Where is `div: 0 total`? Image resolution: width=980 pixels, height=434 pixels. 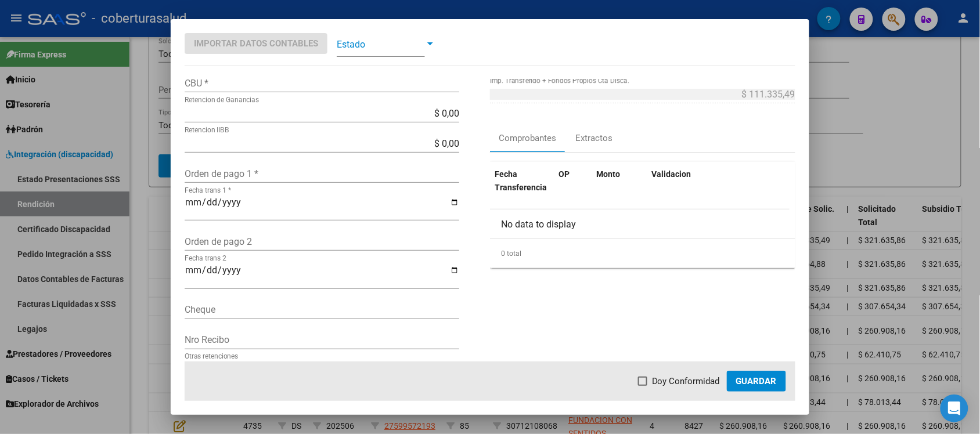
div: 0 total is located at coordinates (643, 254).